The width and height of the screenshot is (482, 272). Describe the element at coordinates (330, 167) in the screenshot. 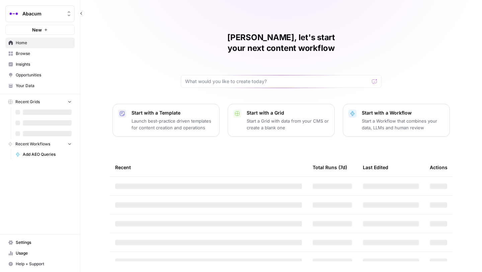

I see `div: Total Runs (7d)` at that location.